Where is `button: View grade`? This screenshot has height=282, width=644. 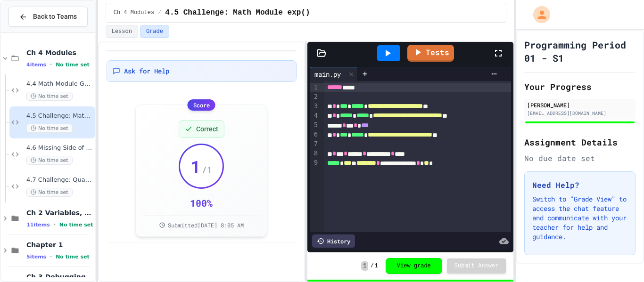 button: View grade is located at coordinates (414, 266).